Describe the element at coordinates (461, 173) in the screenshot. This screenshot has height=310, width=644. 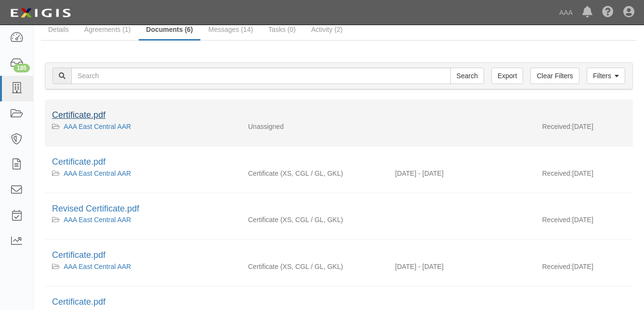
I see `div: Effective 10/01/2024 - Expiration 10/01/2025` at that location.